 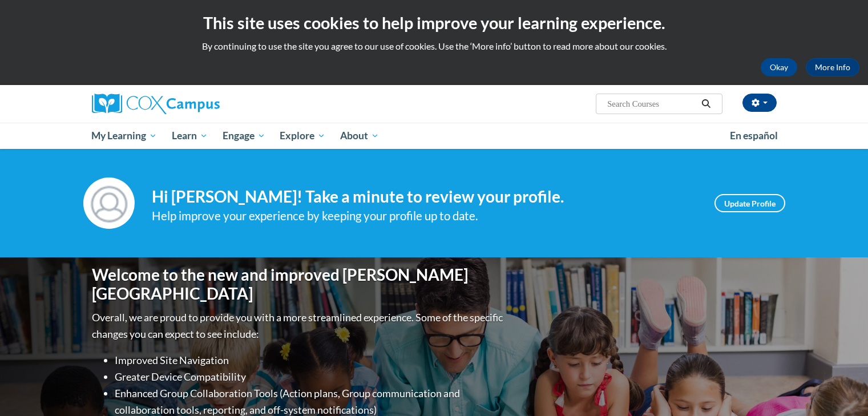 I want to click on span: My Learning, so click(x=124, y=136).